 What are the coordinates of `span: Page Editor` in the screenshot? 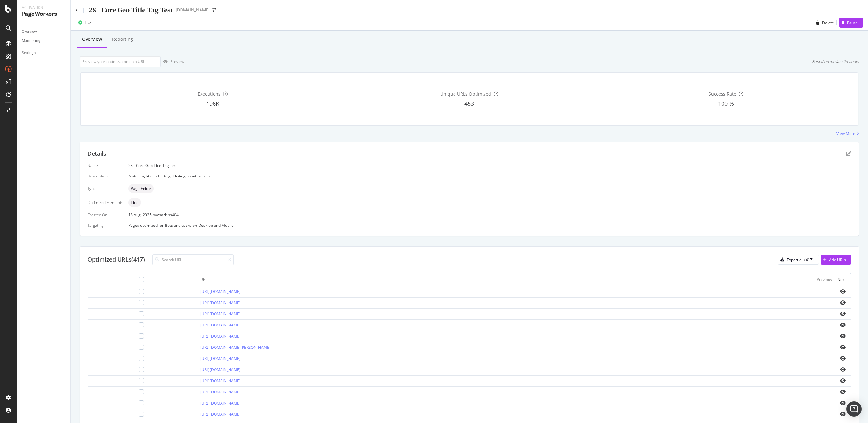 It's located at (141, 188).